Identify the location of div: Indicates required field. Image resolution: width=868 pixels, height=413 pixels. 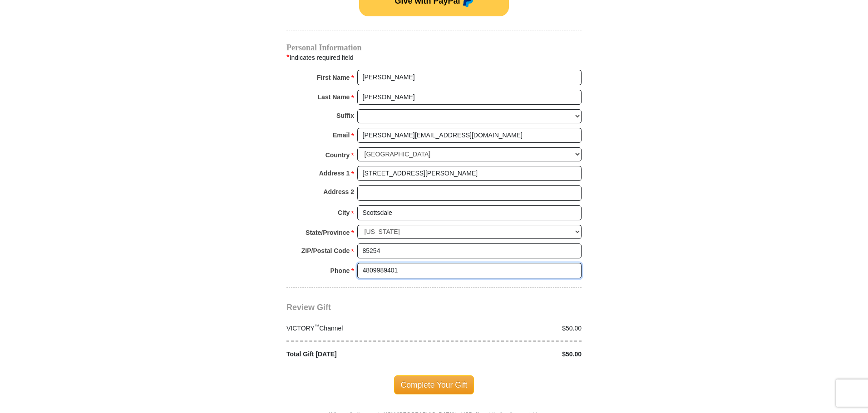
(434, 58).